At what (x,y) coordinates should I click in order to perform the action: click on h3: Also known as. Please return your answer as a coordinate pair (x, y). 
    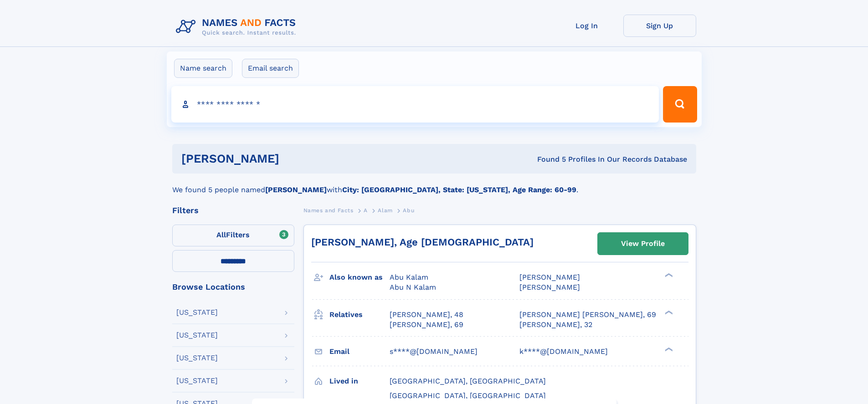
    Looking at the image, I should click on (359, 277).